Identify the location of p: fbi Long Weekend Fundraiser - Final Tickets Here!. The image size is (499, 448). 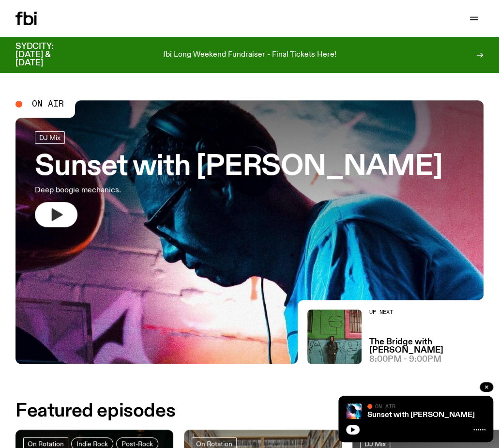
(250, 55).